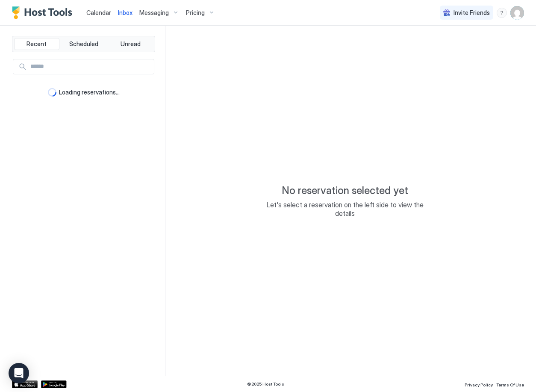 The height and width of the screenshot is (392, 536). I want to click on div: Open Intercom Messenger, so click(19, 373).